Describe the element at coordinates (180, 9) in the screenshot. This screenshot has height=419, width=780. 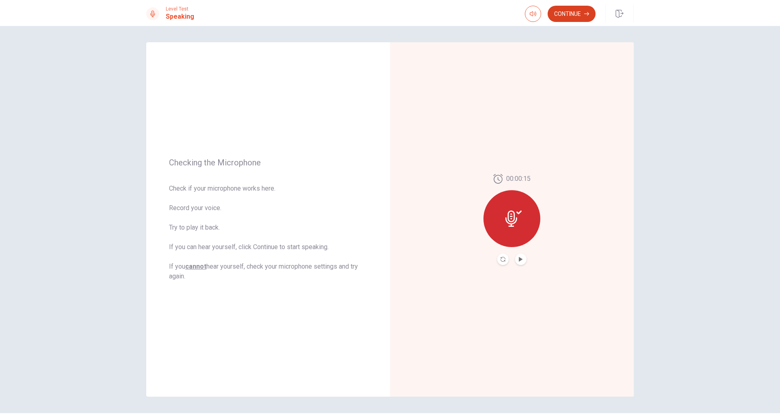
I see `span: Level Test` at that location.